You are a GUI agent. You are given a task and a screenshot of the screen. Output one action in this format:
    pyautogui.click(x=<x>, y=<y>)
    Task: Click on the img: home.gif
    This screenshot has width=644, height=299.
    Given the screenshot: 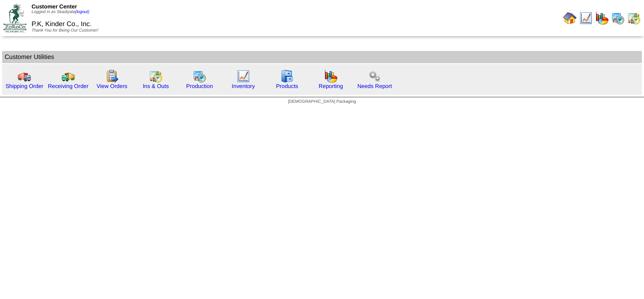 What is the action you would take?
    pyautogui.click(x=570, y=18)
    